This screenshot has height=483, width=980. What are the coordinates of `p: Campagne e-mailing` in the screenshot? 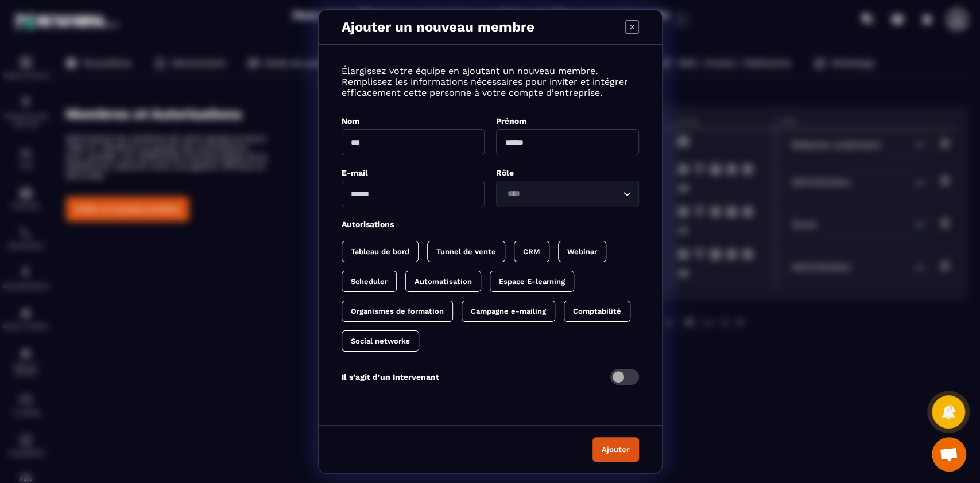 It's located at (508, 311).